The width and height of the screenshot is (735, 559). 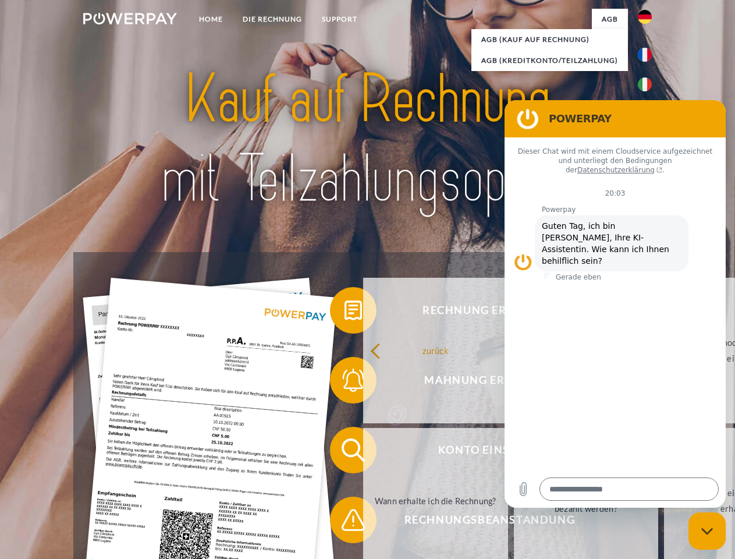 What do you see at coordinates (129, 109) in the screenshot?
I see `p: Powerpay` at bounding box center [129, 109].